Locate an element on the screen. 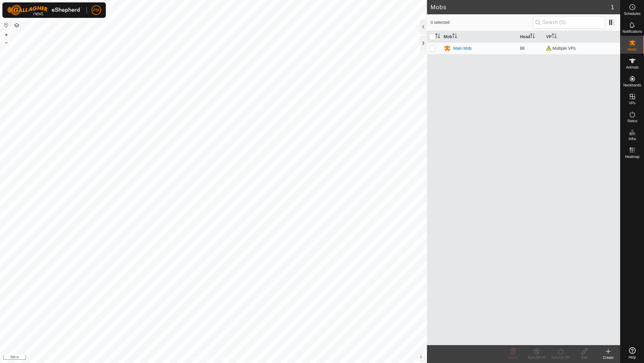 The width and height of the screenshot is (644, 363). button: i is located at coordinates (421, 357).